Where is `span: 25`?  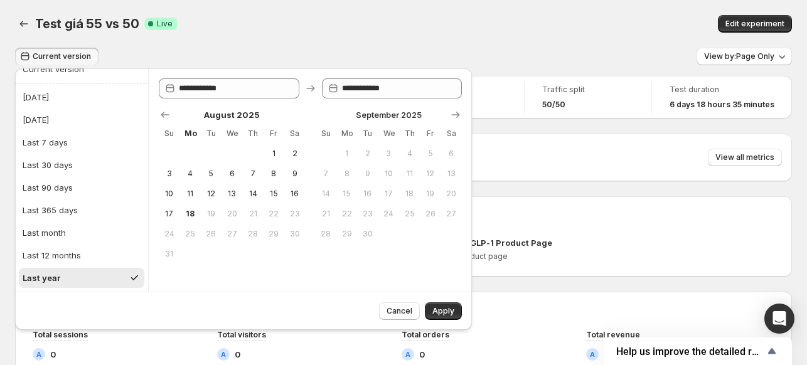 span: 25 is located at coordinates (189, 234).